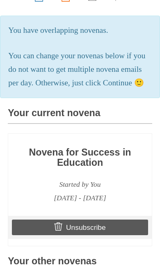 This screenshot has width=160, height=268. Describe the element at coordinates (80, 116) in the screenshot. I see `h3: Your current novena` at that location.